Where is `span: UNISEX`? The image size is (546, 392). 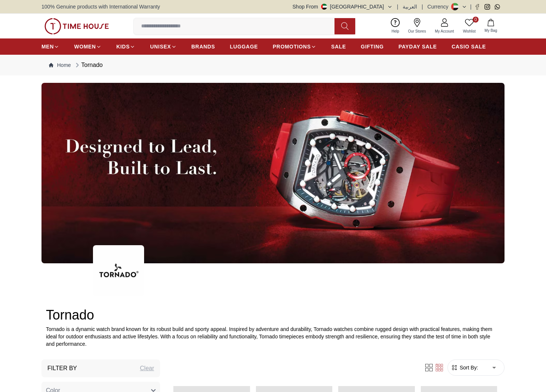
span: UNISEX is located at coordinates (160, 46).